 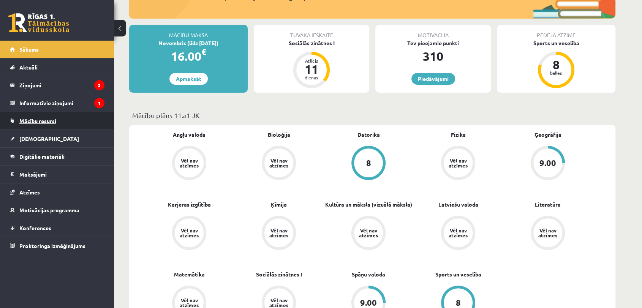 I want to click on a: Sociālās zinātnes I Atlicis 11 dienas, so click(x=312, y=64).